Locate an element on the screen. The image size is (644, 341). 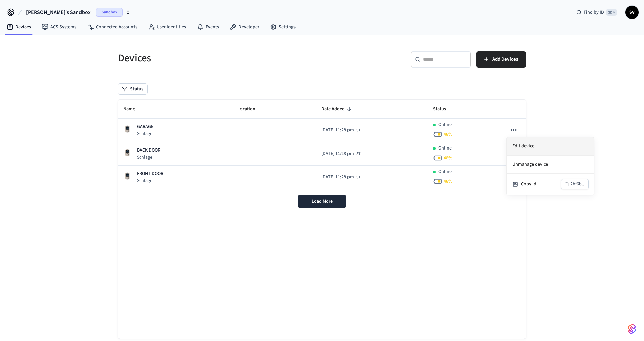
img: SeamLogoGradient.69752ec5.svg is located at coordinates (632, 329).